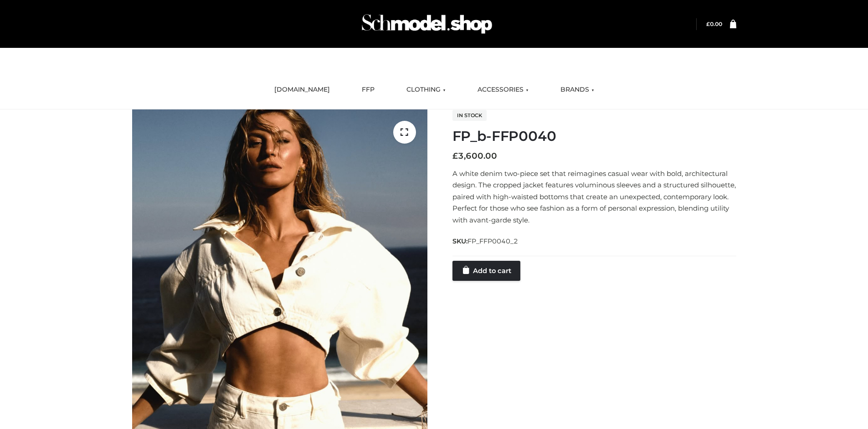  I want to click on a: Schmodel Admin 964, so click(427, 24).